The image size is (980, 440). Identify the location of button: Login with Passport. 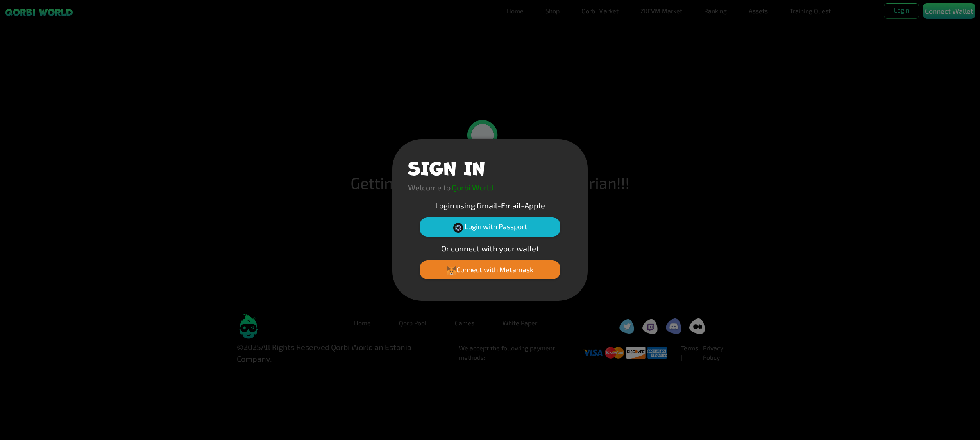
(490, 226).